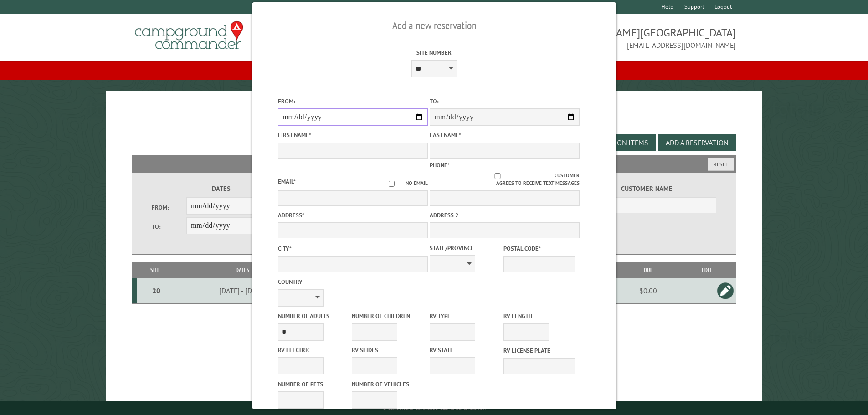  Describe the element at coordinates (314, 316) in the screenshot. I see `label: Number of Adults` at that location.